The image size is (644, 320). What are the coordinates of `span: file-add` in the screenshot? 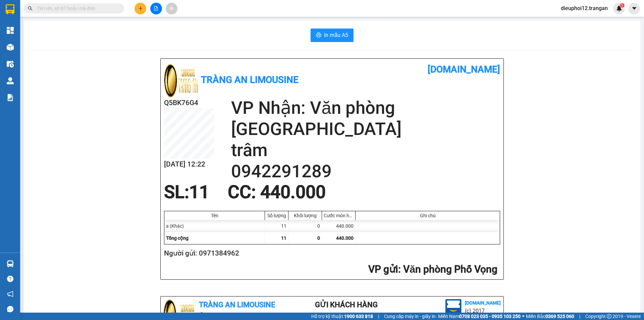 It's located at (156, 9).